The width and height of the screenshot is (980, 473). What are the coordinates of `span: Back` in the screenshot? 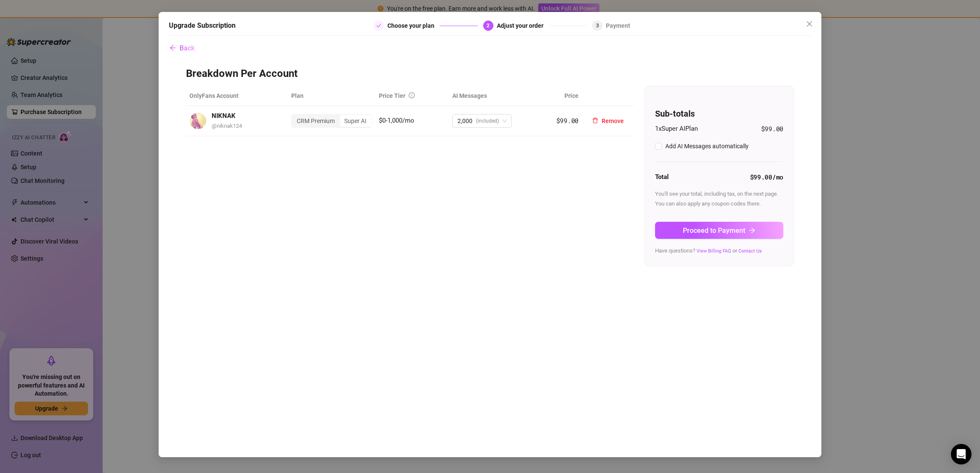 It's located at (187, 48).